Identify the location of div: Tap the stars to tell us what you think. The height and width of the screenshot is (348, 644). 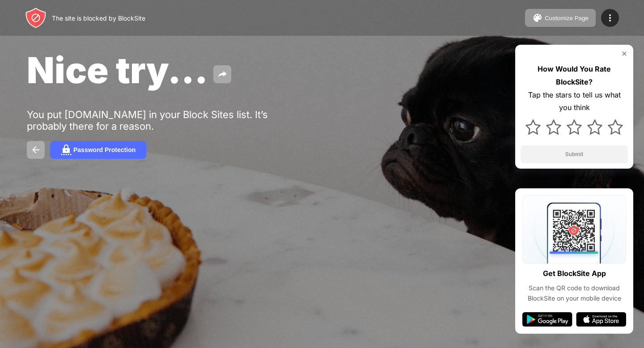
(574, 102).